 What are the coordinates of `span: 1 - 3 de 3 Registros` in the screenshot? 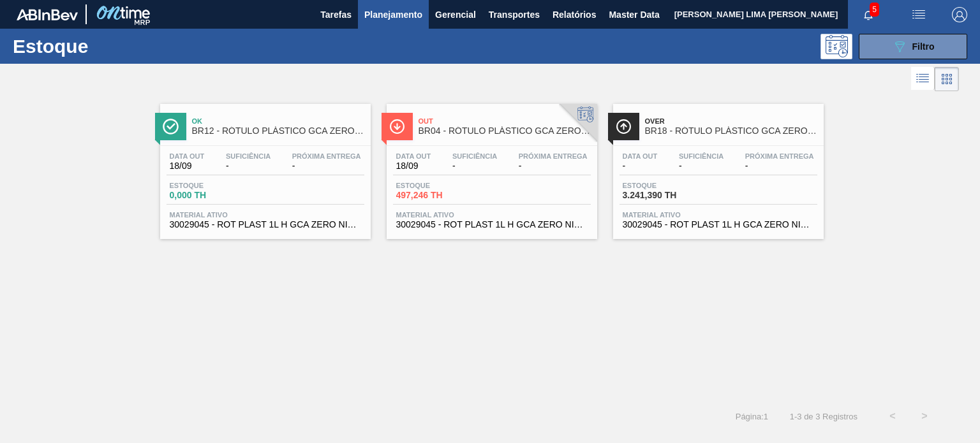 It's located at (822, 416).